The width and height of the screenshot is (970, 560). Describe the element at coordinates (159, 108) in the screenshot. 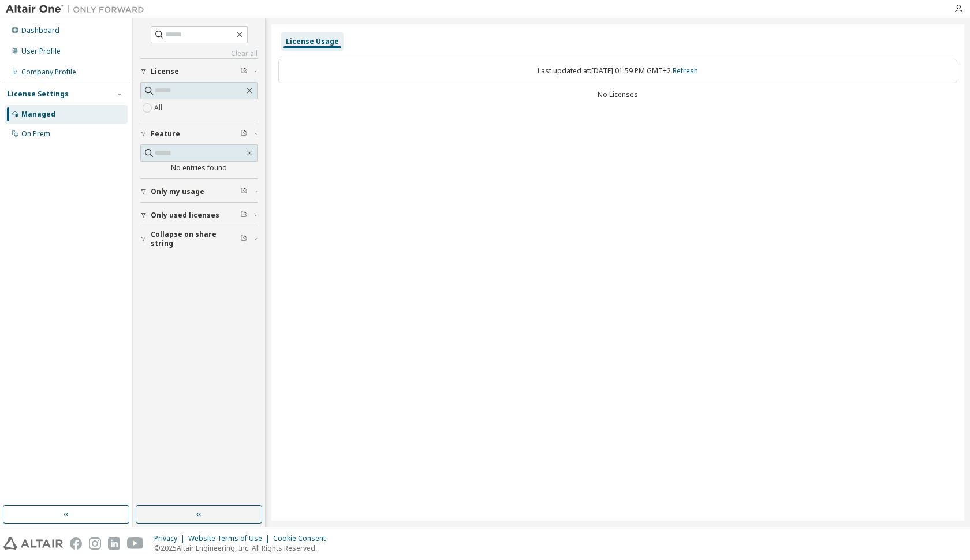

I see `label: All` at that location.